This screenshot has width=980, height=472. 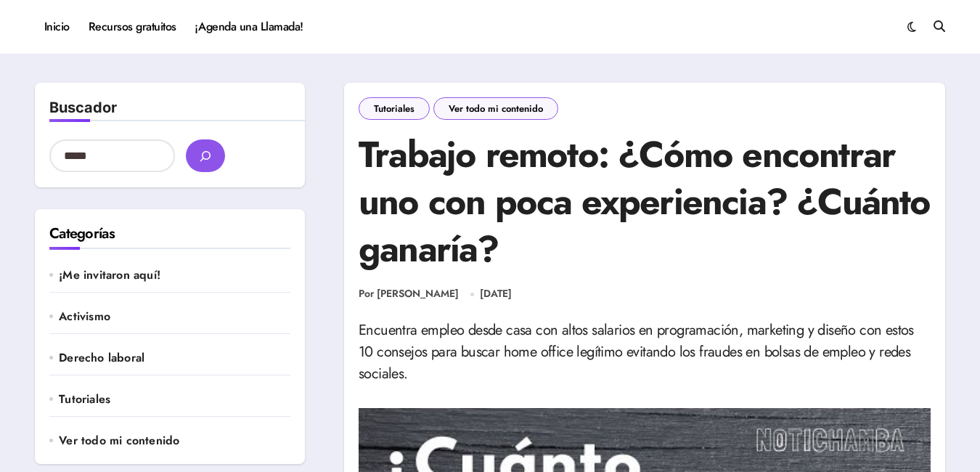 I want to click on label: Buscador, so click(x=83, y=108).